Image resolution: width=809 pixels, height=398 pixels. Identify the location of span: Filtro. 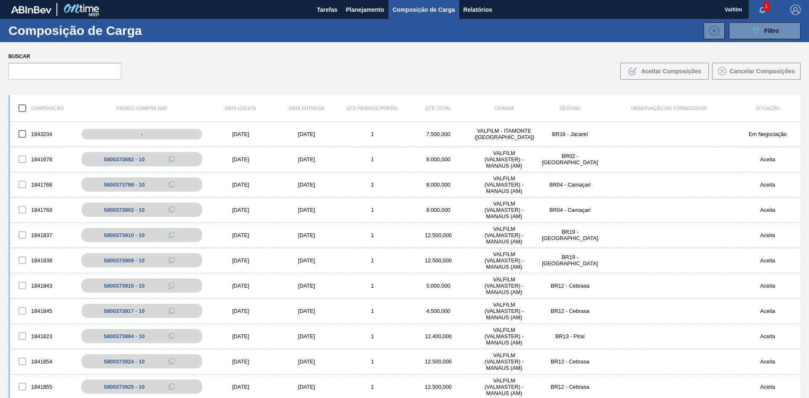
(771, 31).